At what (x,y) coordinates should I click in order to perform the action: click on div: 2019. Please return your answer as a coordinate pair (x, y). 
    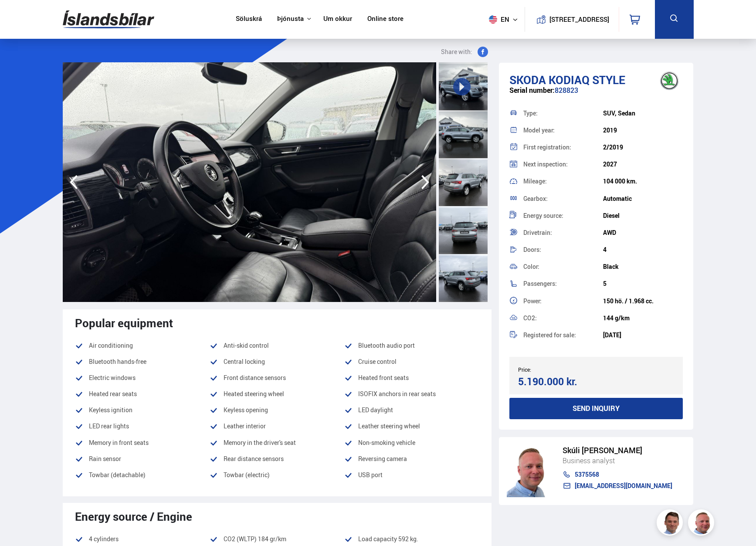
    Looking at the image, I should click on (643, 130).